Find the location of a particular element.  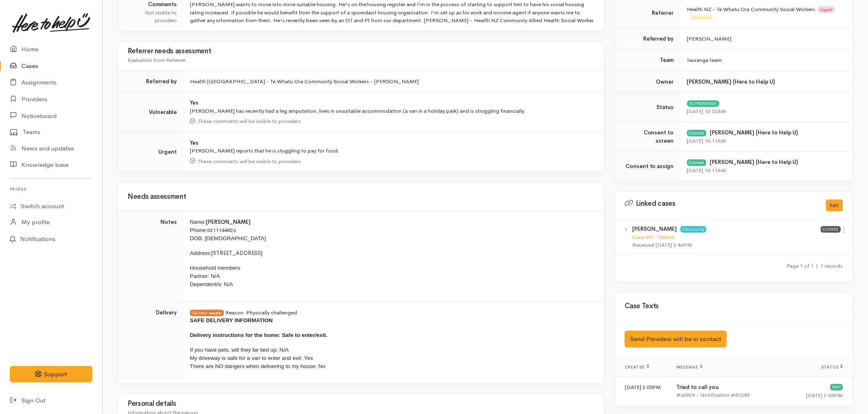

small: Page 1 of 1 1 records is located at coordinates (814, 265).